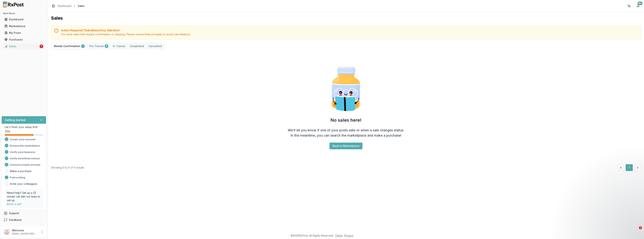  I want to click on a: Sales7, so click(24, 46).